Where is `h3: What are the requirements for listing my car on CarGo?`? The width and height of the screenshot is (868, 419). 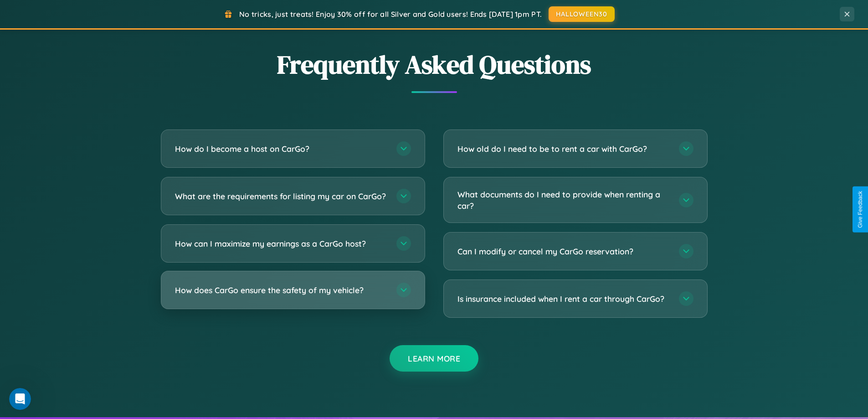
h3: What are the requirements for listing my car on CarGo? is located at coordinates (281, 196).